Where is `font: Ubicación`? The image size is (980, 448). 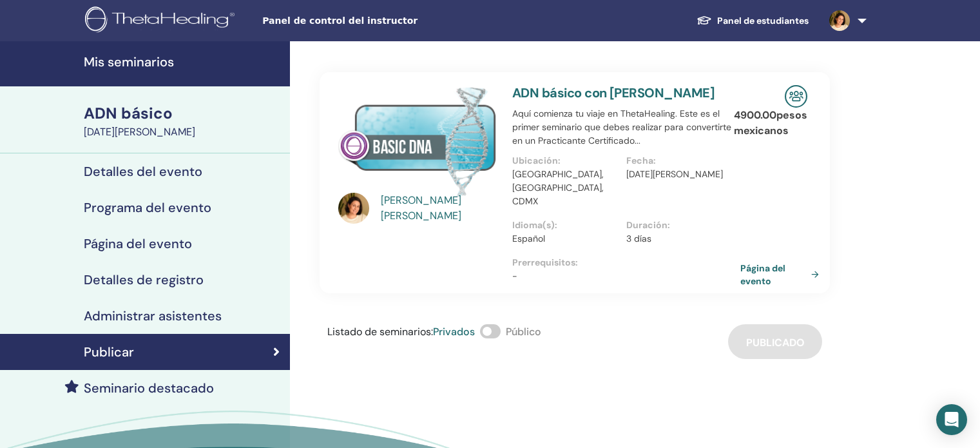 font: Ubicación is located at coordinates (535, 161).